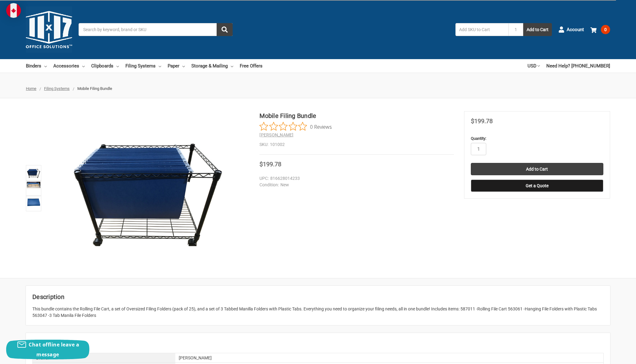 This screenshot has width=636, height=364. Describe the element at coordinates (296, 126) in the screenshot. I see `button: Rated 0 out of 5 stars from 0 reviews. Jump to reviews.` at that location.